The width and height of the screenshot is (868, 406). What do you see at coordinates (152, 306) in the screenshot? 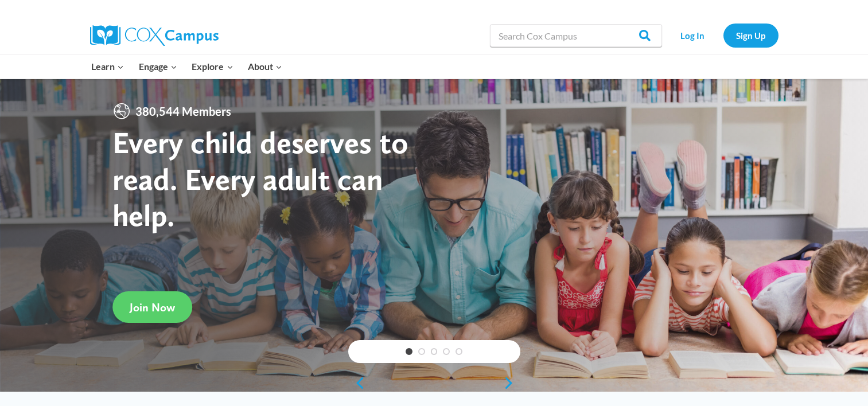
I see `a: Join Now` at bounding box center [152, 306].